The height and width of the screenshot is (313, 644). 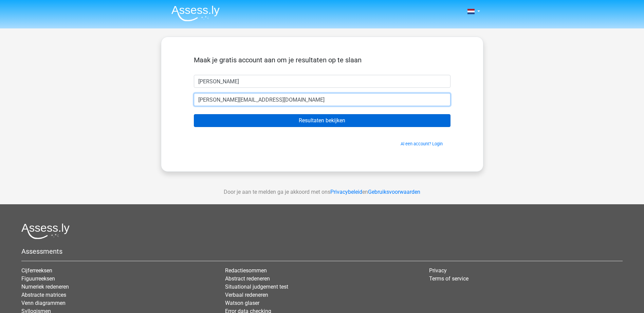 What do you see at coordinates (38, 279) in the screenshot?
I see `a: Figuurreeksen` at bounding box center [38, 279].